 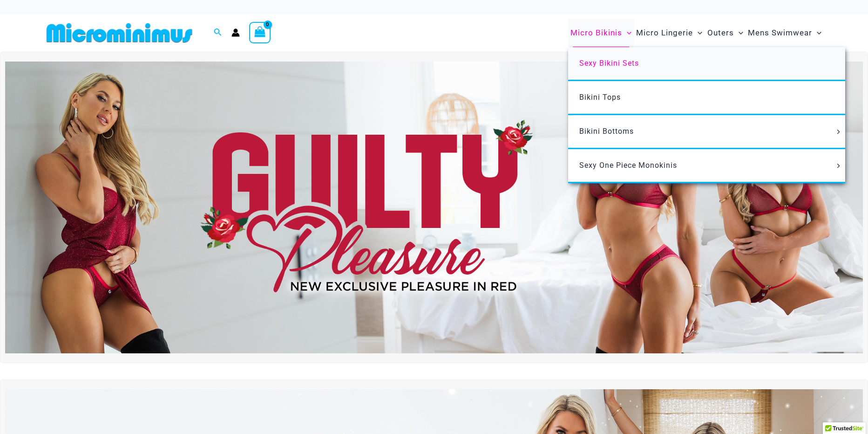 What do you see at coordinates (706, 64) in the screenshot?
I see `a: Sexy Bikini Sets` at bounding box center [706, 64].